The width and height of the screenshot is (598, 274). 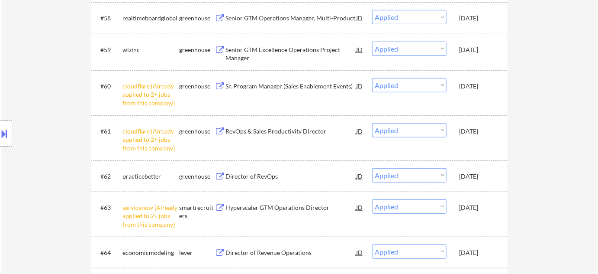 What do you see at coordinates (291, 252) in the screenshot?
I see `div: Director of Revenue Operations` at bounding box center [291, 252].